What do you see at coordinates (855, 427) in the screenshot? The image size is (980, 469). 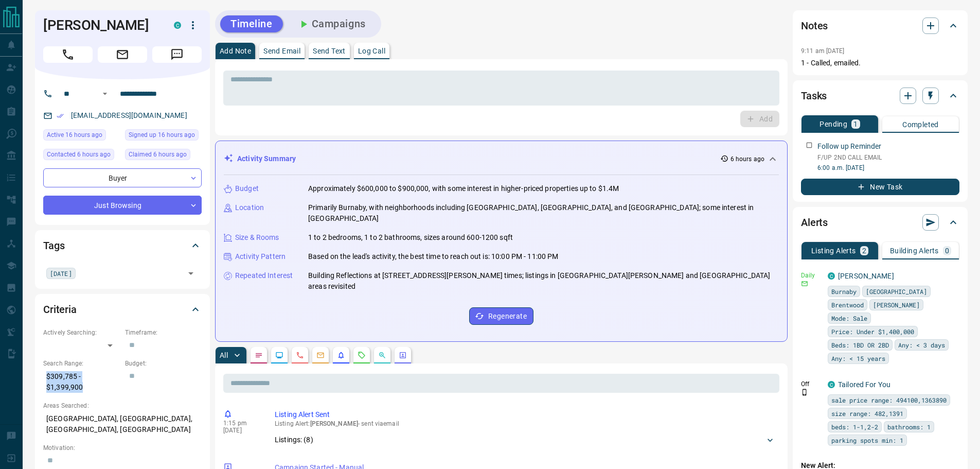 I see `span: beds: 1-1,2-2` at bounding box center [855, 427].